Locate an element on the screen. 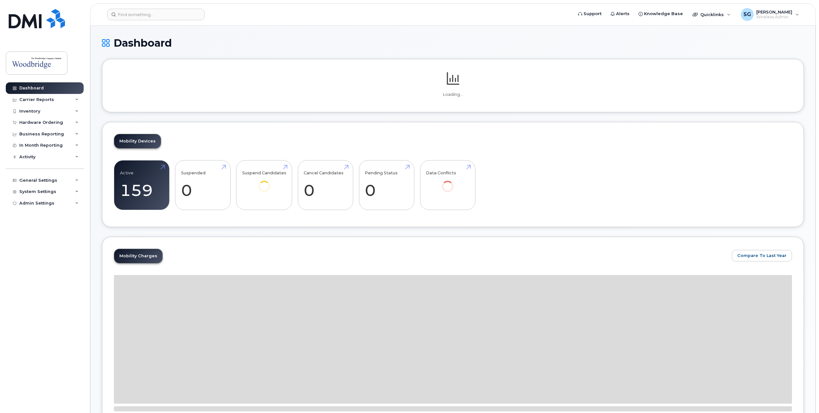 This screenshot has width=819, height=413. a: Cancel Candidates 0 is located at coordinates (325, 185).